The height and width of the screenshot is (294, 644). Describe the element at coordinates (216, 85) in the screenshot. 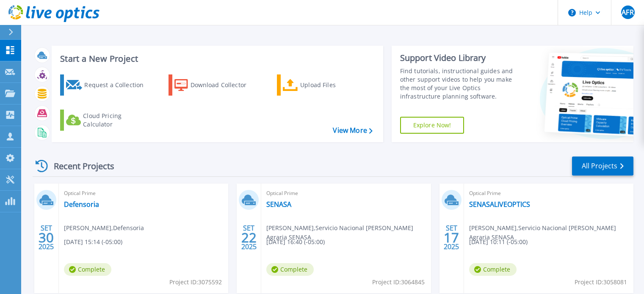

I see `a: Download Collector` at that location.